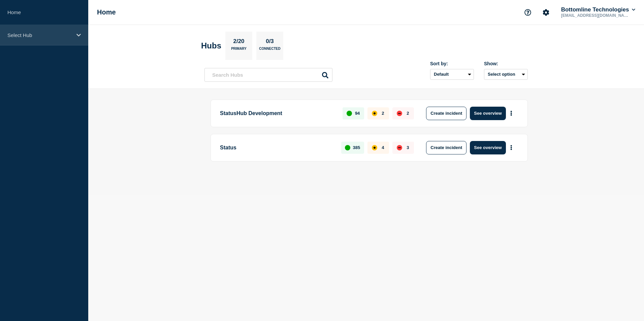 The image size is (644, 321). I want to click on p: 2/20, so click(239, 42).